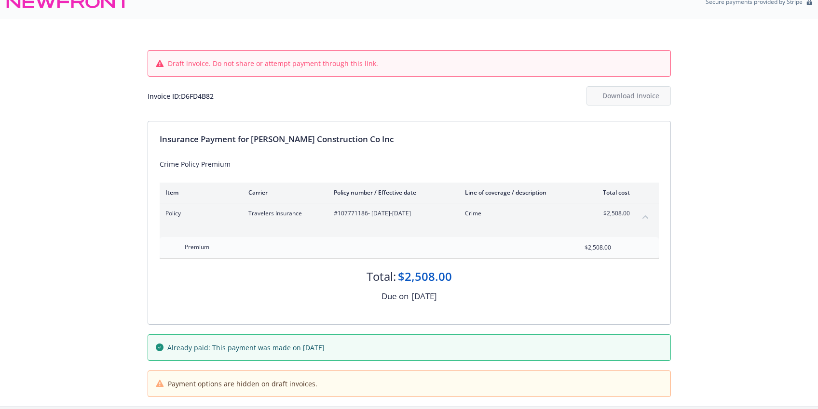 This screenshot has height=409, width=818. Describe the element at coordinates (585, 248) in the screenshot. I see `input: 0.00` at that location.